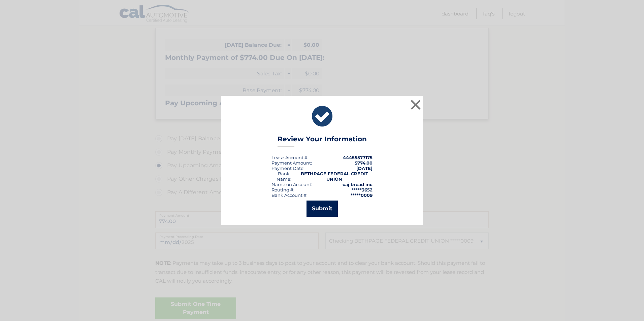 This screenshot has height=321, width=644. What do you see at coordinates (358, 184) in the screenshot?
I see `strong: caj bread inc` at bounding box center [358, 184].